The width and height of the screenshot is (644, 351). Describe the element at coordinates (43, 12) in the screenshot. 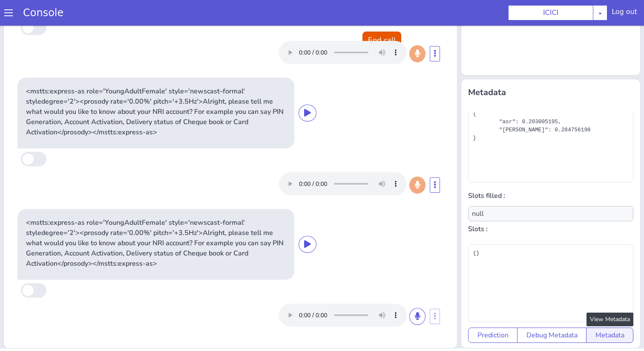

I see `a: Console` at that location.